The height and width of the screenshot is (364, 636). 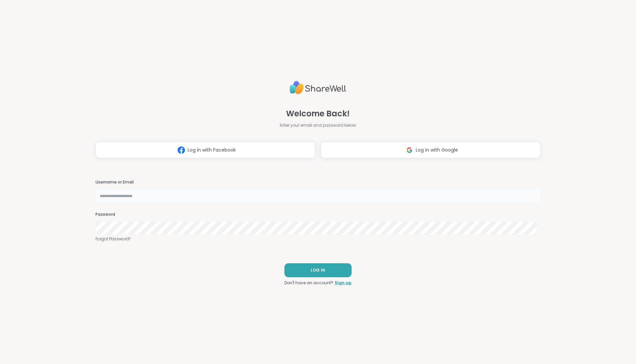 I want to click on span: Enter your email and password below, so click(x=318, y=125).